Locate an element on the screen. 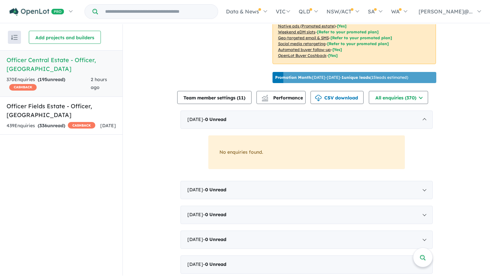 The image size is (490, 277). b: Promotion Month: is located at coordinates (293, 77).